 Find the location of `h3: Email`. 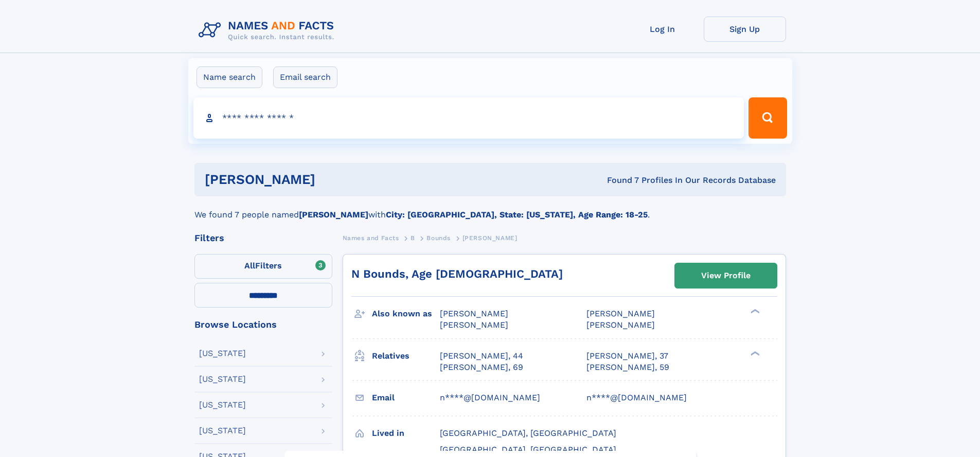

h3: Email is located at coordinates (406, 397).